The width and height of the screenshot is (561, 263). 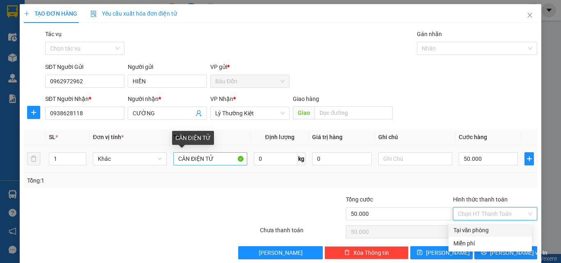 I want to click on input: VD: Bàn, Ghế, so click(x=210, y=159).